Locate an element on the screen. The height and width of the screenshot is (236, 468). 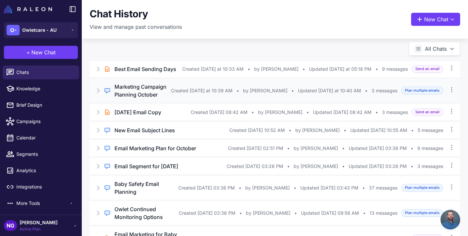
h1: Chat History is located at coordinates (119, 14).